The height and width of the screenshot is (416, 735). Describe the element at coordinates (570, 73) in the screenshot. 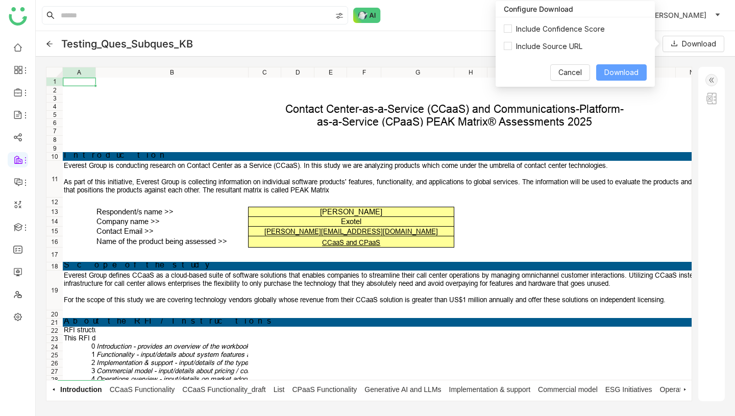

I see `span: Cancel` at that location.